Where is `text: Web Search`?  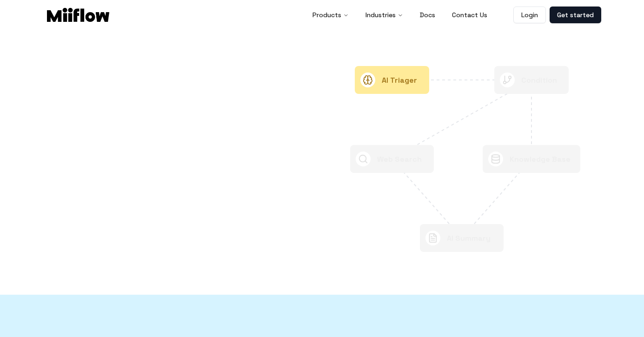
text: Web Search is located at coordinates (399, 159).